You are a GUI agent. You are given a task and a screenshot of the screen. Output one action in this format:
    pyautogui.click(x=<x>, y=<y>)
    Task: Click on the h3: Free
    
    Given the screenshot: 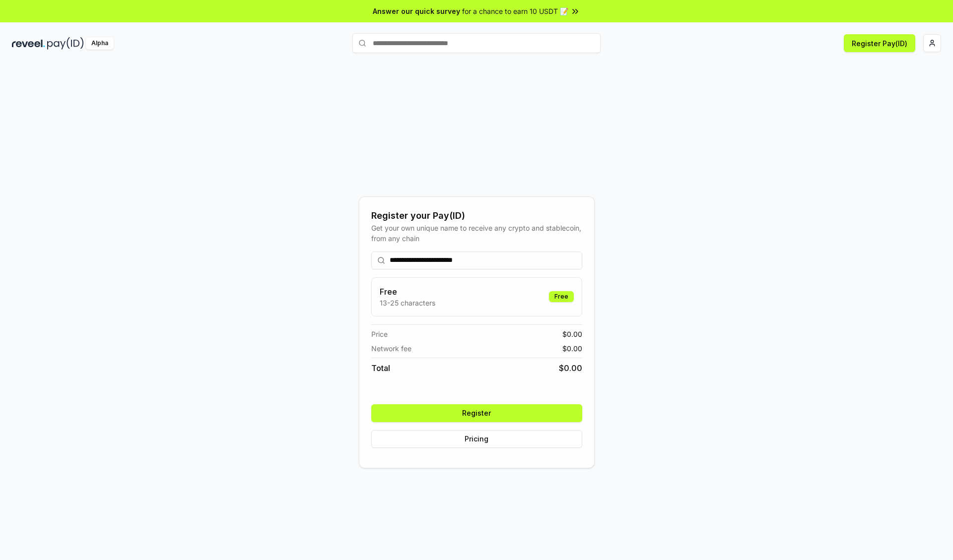 What is the action you would take?
    pyautogui.click(x=408, y=291)
    